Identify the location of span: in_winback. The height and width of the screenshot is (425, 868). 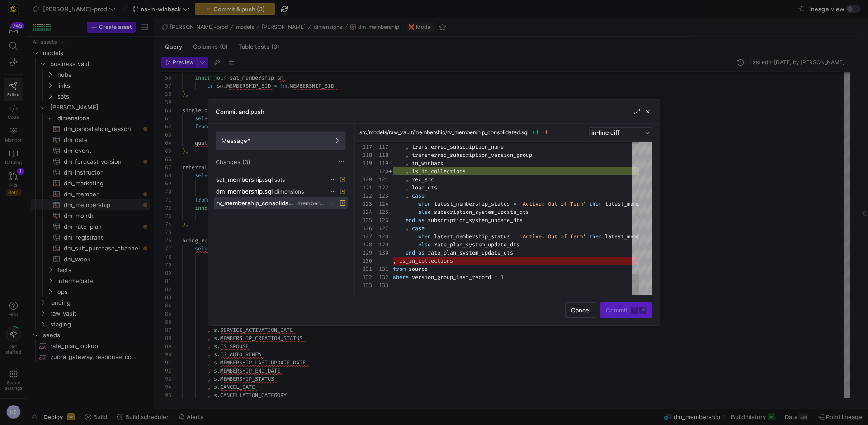
(428, 164).